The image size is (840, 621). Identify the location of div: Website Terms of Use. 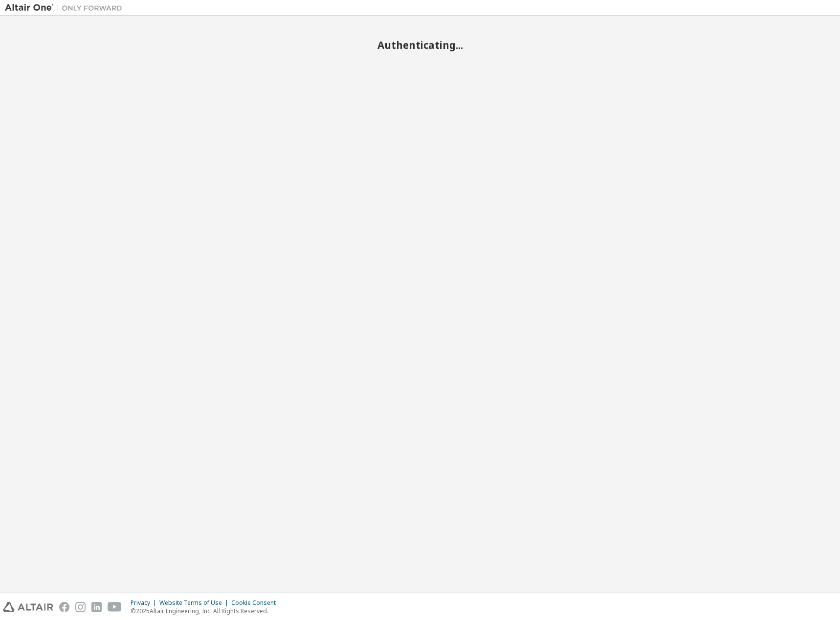
(195, 603).